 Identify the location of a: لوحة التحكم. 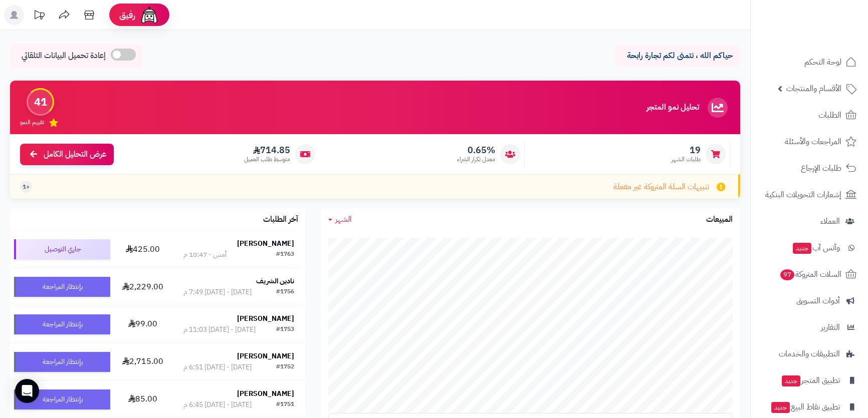
(809, 62).